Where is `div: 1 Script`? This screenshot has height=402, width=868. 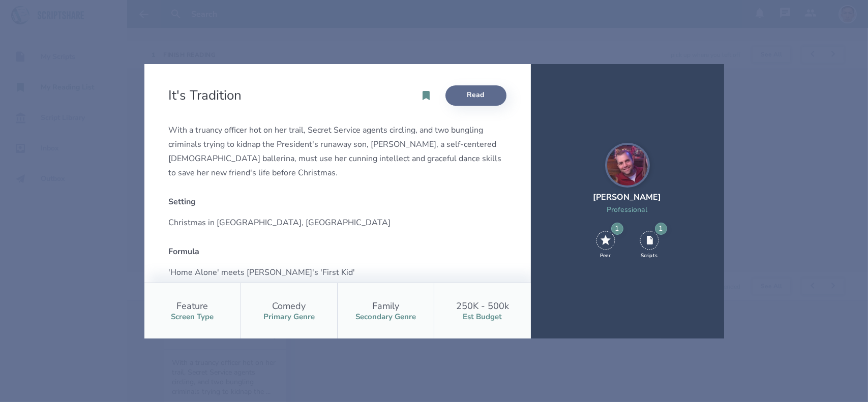
div: 1 Script is located at coordinates (649, 245).